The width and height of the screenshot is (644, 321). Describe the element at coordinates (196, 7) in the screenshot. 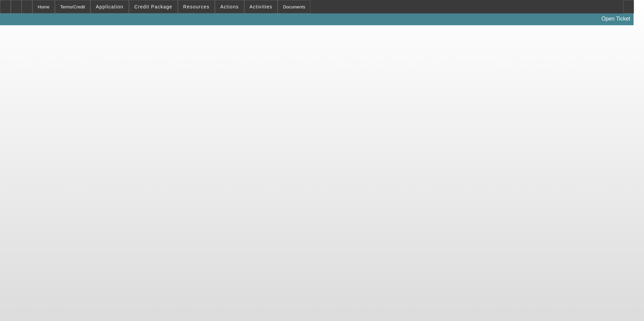

I see `span: Resources` at that location.